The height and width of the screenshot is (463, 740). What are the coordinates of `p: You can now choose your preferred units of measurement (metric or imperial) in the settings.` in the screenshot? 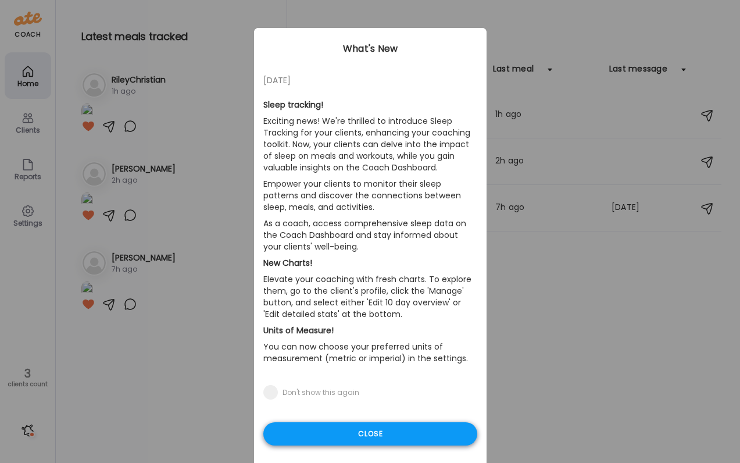 It's located at (370, 352).